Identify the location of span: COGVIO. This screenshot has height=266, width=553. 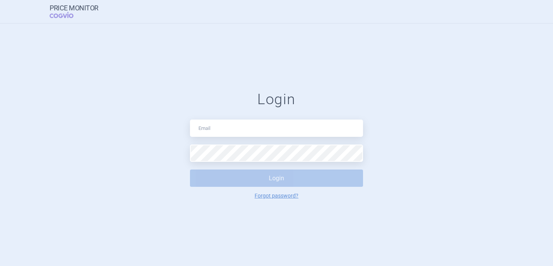
(67, 15).